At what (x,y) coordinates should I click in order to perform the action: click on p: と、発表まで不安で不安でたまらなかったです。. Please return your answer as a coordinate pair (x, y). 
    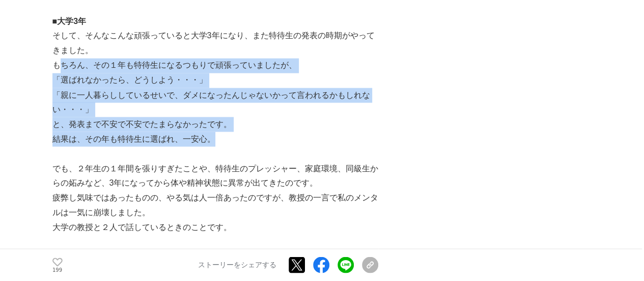
    Looking at the image, I should click on (216, 124).